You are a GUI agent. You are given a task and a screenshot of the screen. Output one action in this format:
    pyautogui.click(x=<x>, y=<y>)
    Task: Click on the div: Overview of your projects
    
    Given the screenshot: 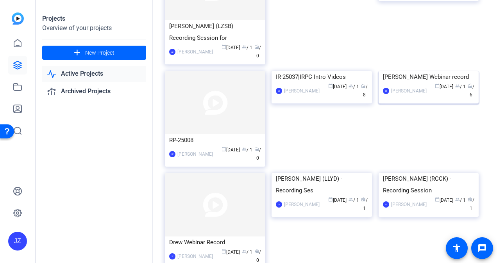 What is the action you would take?
    pyautogui.click(x=94, y=28)
    